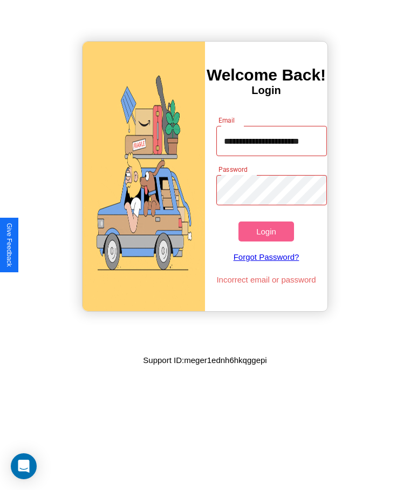  I want to click on button: Login, so click(266, 231).